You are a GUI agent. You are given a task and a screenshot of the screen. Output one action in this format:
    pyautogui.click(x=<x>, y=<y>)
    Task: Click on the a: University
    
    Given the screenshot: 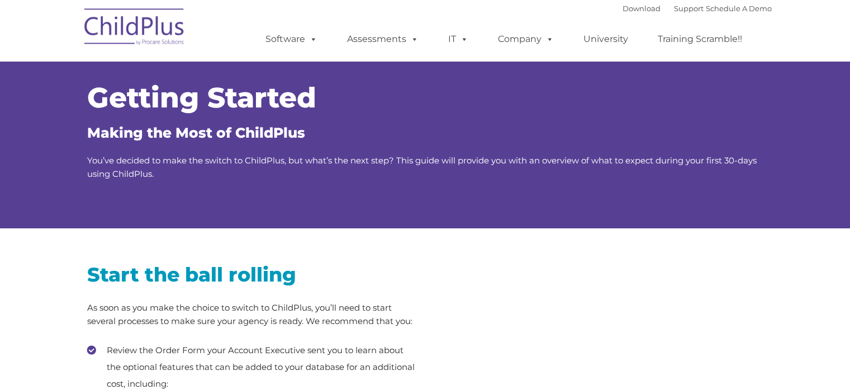 What is the action you would take?
    pyautogui.click(x=606, y=39)
    